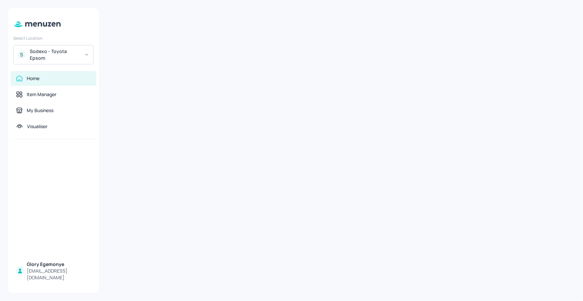 This screenshot has width=583, height=301. What do you see at coordinates (53, 38) in the screenshot?
I see `div: Select Location` at bounding box center [53, 38].